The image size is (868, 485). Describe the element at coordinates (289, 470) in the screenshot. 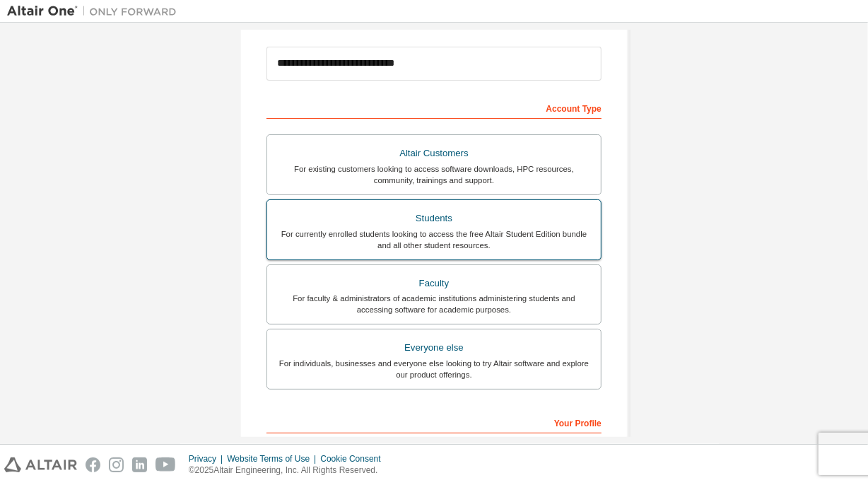

I see `p: © 2025 Altair Engineering, Inc. All Rights Reserved.` at that location.